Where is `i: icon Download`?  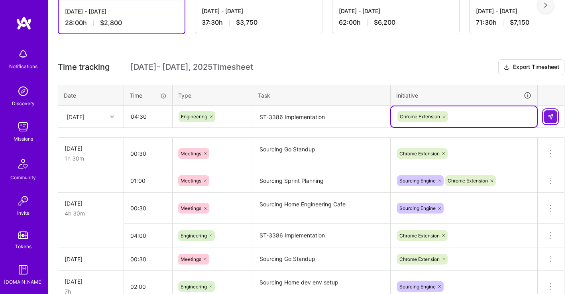 i: icon Download is located at coordinates (506, 67).